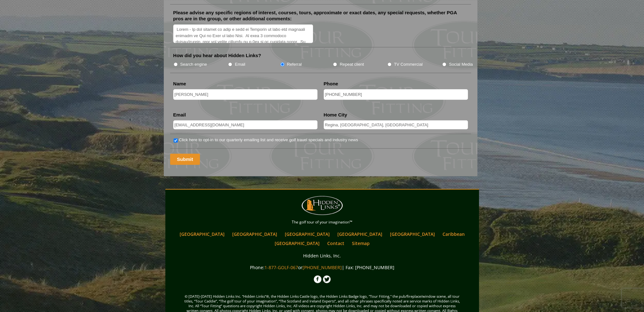 The height and width of the screenshot is (312, 644). Describe the element at coordinates (327, 279) in the screenshot. I see `img: Twitter` at that location.